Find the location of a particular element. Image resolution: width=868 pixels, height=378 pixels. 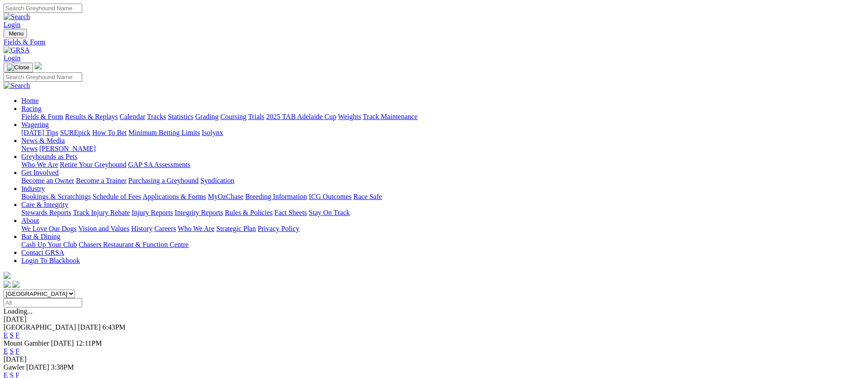

a: Fact Sheets is located at coordinates (291, 213).